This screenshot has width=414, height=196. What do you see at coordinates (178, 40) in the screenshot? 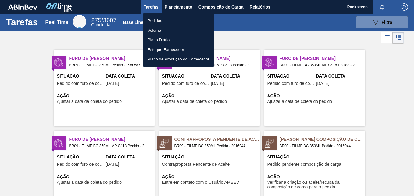
I see `a: Plano Diário` at bounding box center [178, 40].